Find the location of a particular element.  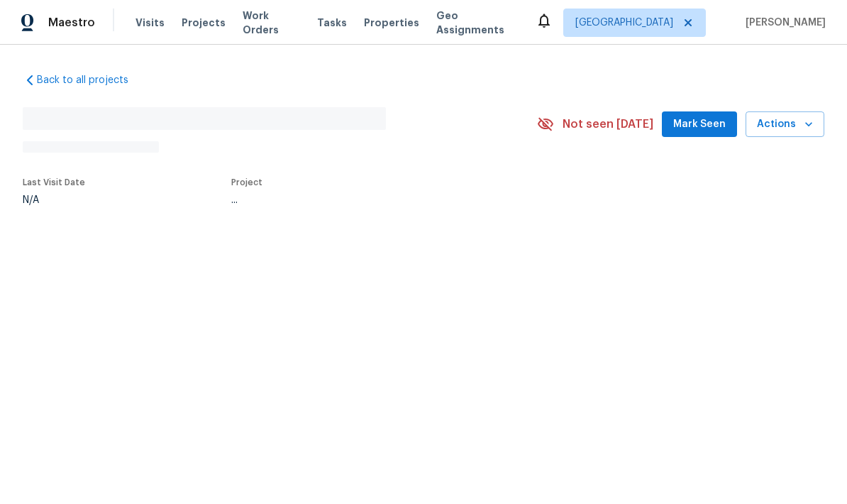

span: Visits is located at coordinates (150, 23).